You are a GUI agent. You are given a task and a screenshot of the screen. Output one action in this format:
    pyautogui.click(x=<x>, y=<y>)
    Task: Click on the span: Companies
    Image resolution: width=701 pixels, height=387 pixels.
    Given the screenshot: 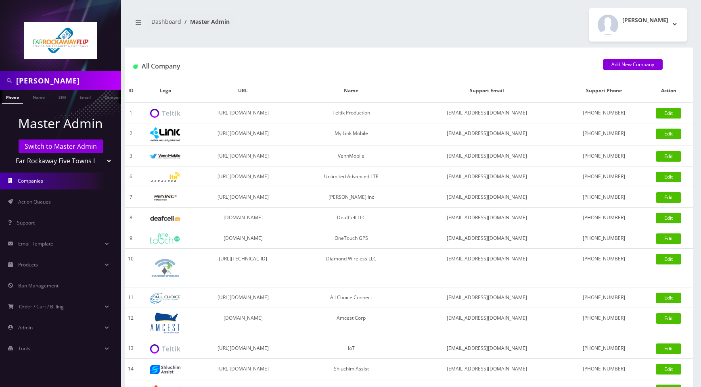 What is the action you would take?
    pyautogui.click(x=30, y=181)
    